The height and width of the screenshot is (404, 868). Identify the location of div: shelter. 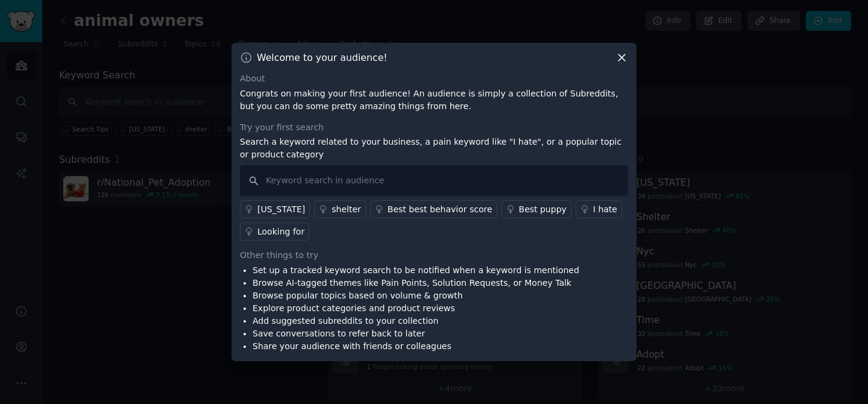
(346, 209).